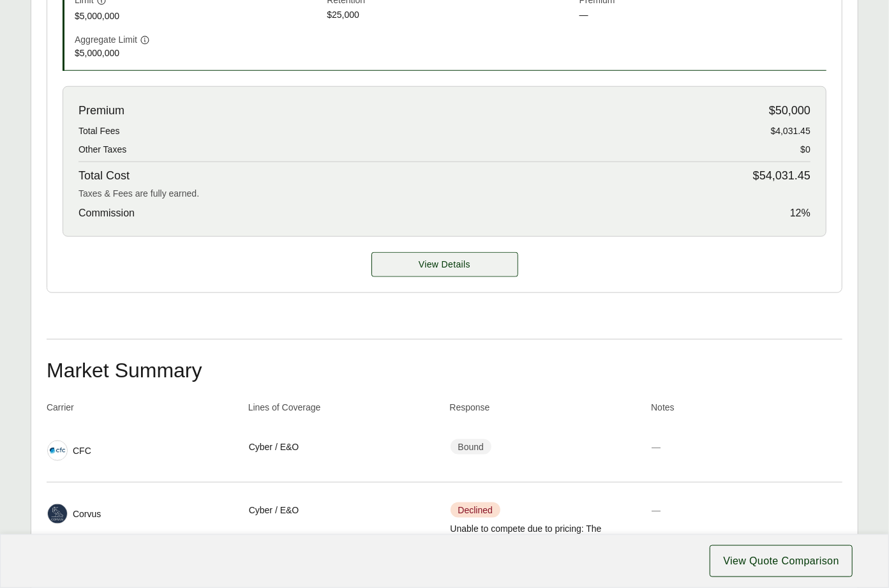 The image size is (889, 588). What do you see at coordinates (57, 450) in the screenshot?
I see `img: CFC logo` at bounding box center [57, 450].